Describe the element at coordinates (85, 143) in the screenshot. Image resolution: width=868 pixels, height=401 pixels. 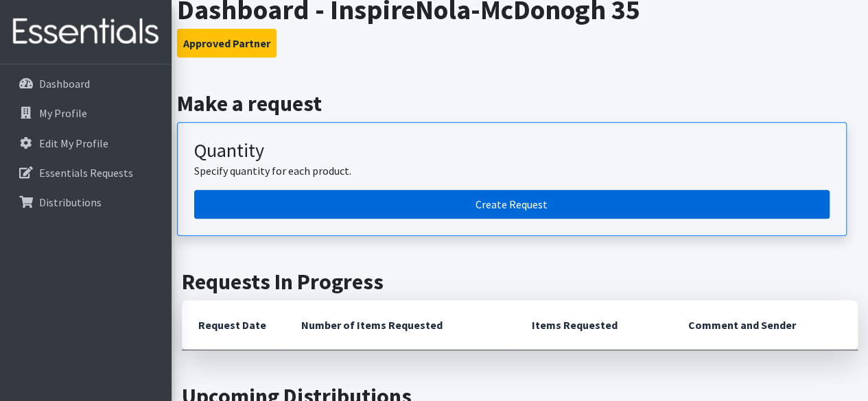
I see `a: Edit My Profile` at that location.